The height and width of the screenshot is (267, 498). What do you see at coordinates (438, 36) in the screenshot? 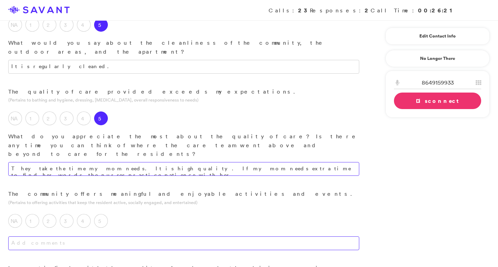
I see `a: Edit Contact Info` at bounding box center [438, 36].